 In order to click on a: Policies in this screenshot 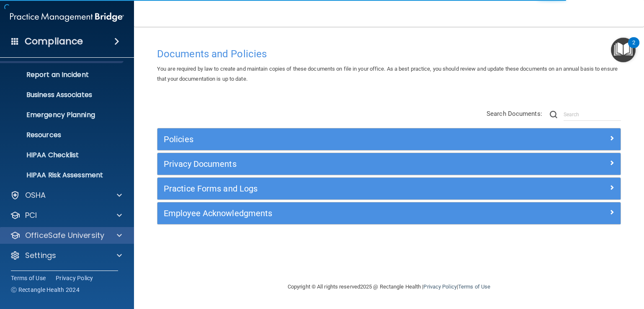, I will do `click(389, 139)`.